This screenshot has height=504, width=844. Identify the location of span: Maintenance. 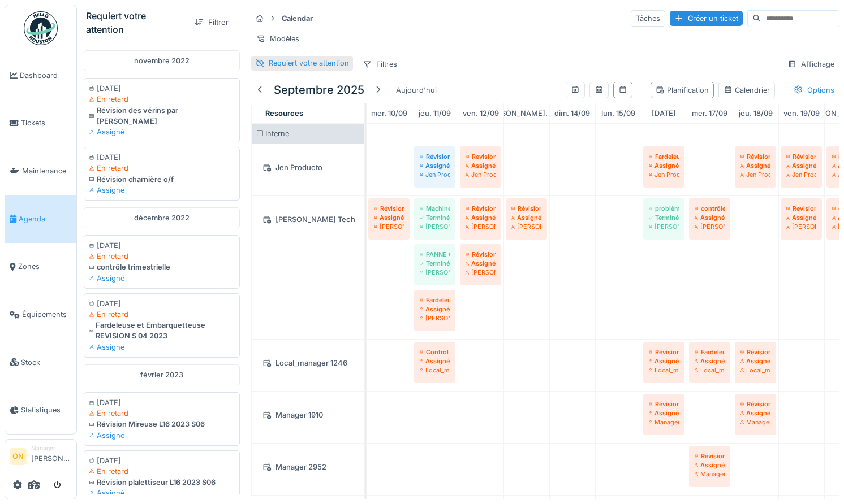
(47, 170).